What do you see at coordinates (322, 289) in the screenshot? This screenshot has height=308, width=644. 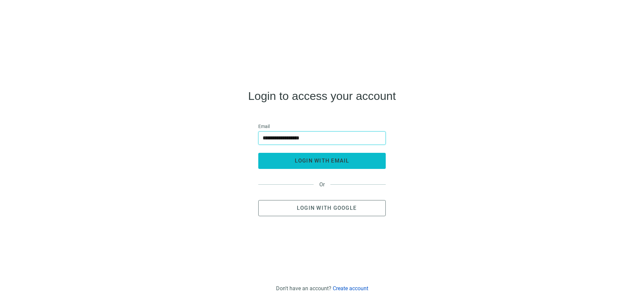 I see `div: Don't have an account?` at bounding box center [322, 289].